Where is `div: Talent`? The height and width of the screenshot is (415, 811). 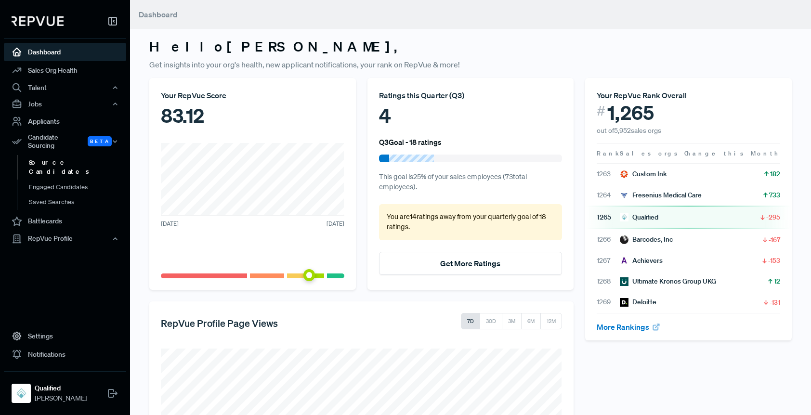 div: Talent is located at coordinates (65, 88).